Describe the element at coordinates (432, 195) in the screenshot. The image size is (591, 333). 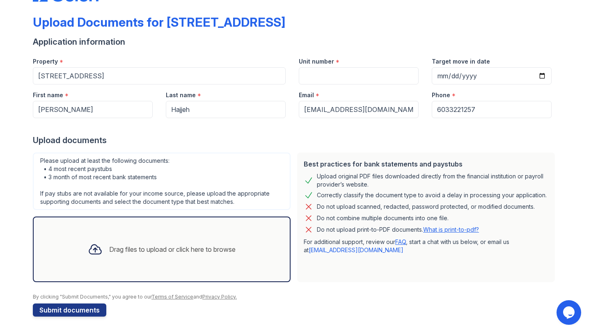
I see `div: Correctly classify the document type to avoid a delay in processing your application.` at that location.